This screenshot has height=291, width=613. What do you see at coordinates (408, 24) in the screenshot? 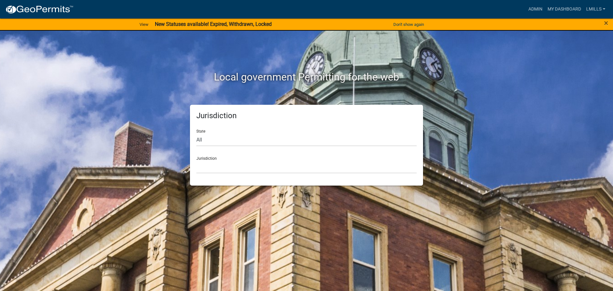
I see `button: Don't show again` at bounding box center [408, 24].